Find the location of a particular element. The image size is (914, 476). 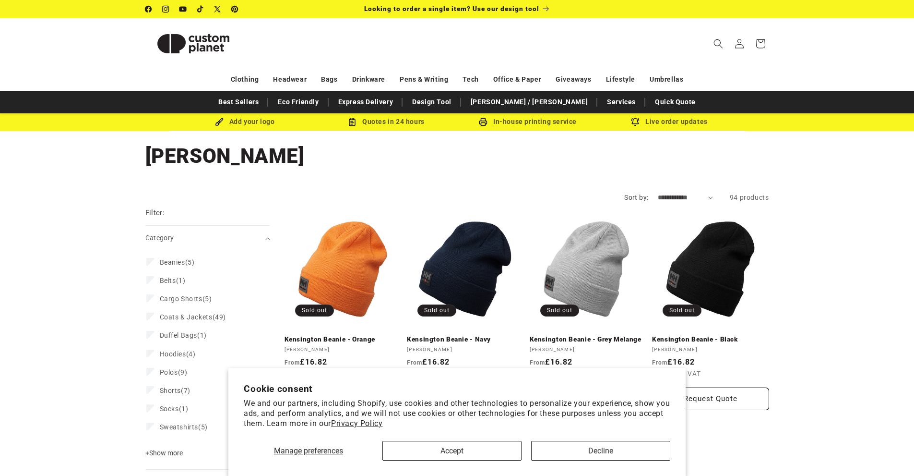

a: Design Tool is located at coordinates (432, 102).